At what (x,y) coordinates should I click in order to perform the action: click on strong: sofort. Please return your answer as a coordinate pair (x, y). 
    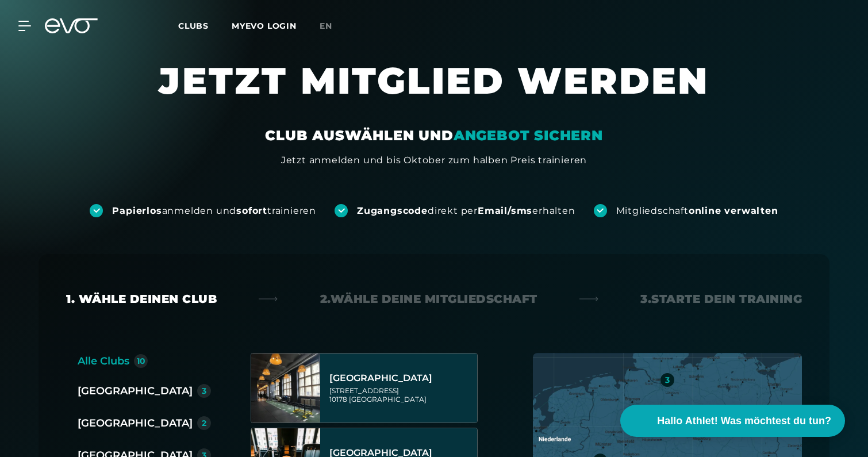
    Looking at the image, I should click on (252, 210).